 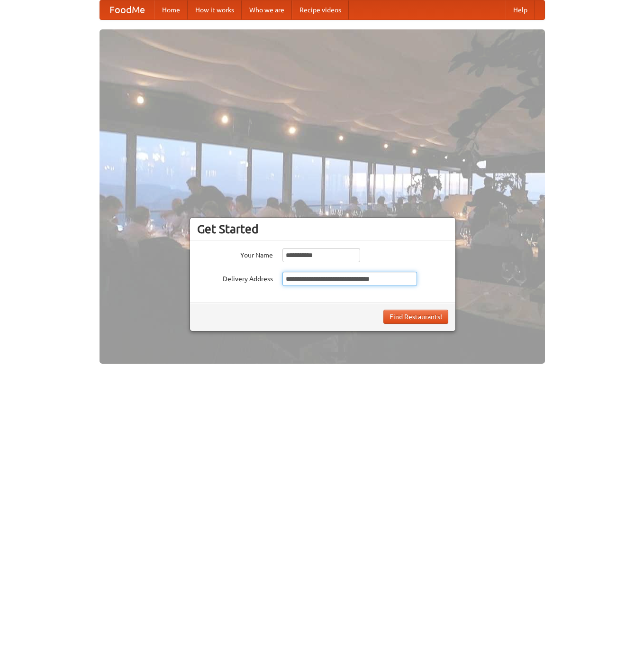 What do you see at coordinates (171, 10) in the screenshot?
I see `a: Home` at bounding box center [171, 10].